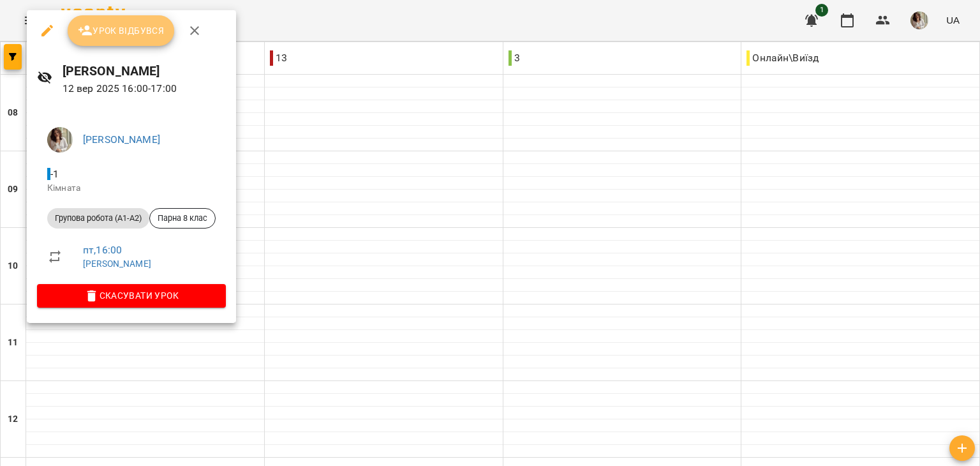  I want to click on button: Урок відбувся, so click(121, 31).